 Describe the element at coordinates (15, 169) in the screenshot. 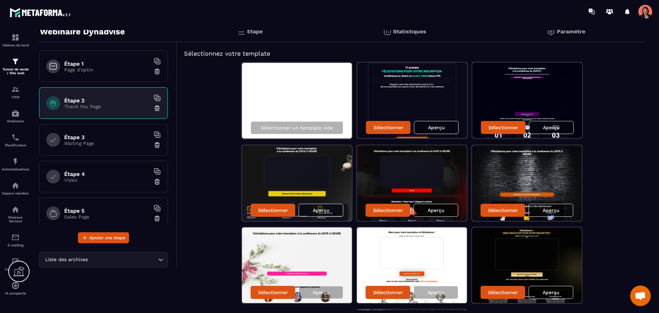

I see `p: Automatisations` at that location.